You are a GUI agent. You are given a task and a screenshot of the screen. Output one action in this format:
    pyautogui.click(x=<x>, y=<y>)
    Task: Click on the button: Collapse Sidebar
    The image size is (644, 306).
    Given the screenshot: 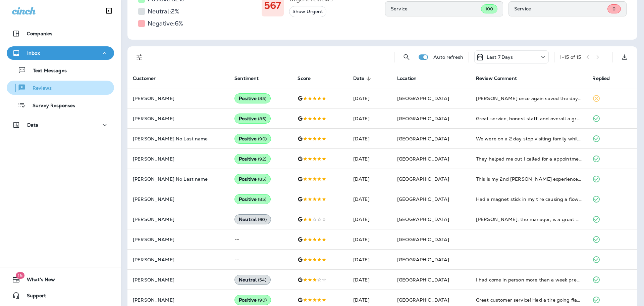 What is the action you would take?
    pyautogui.click(x=109, y=11)
    